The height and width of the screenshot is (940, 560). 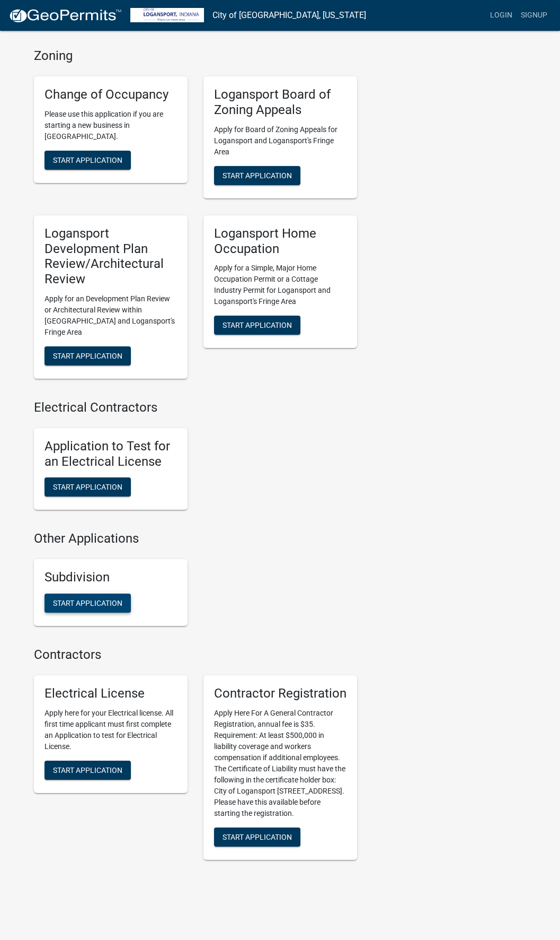 What do you see at coordinates (111, 692) in the screenshot?
I see `h5: Electrical License` at bounding box center [111, 692].